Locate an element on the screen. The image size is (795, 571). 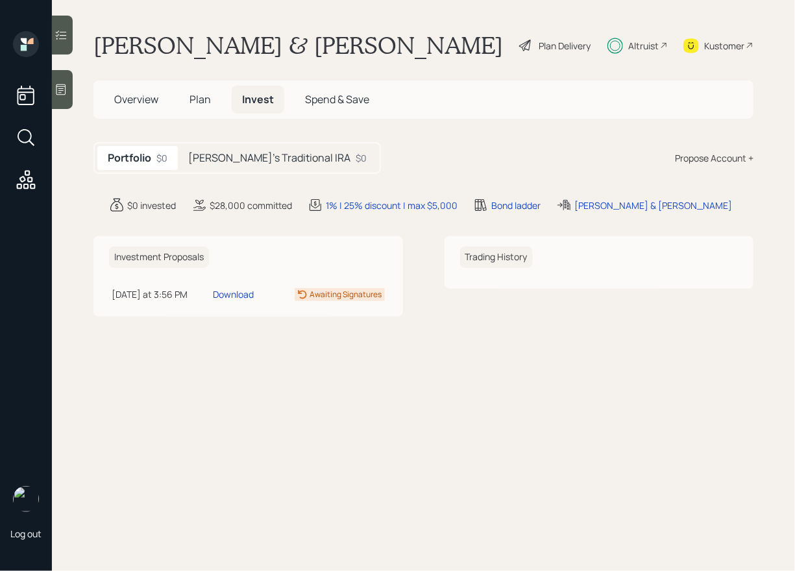
div: Kustomer is located at coordinates (724, 45).